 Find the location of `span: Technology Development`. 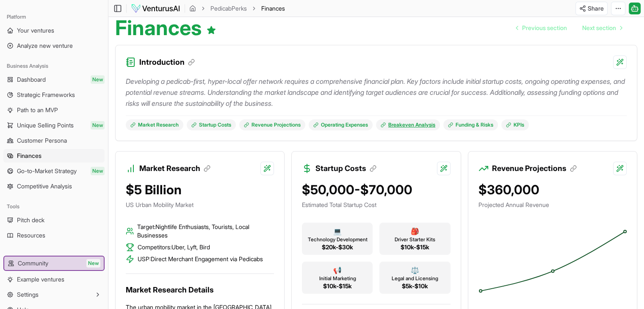

span: Technology Development is located at coordinates (337, 239).